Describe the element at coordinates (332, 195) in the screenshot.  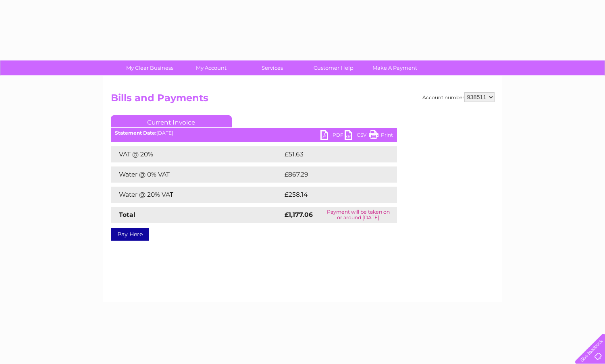
I see `td: £258.14` at that location.